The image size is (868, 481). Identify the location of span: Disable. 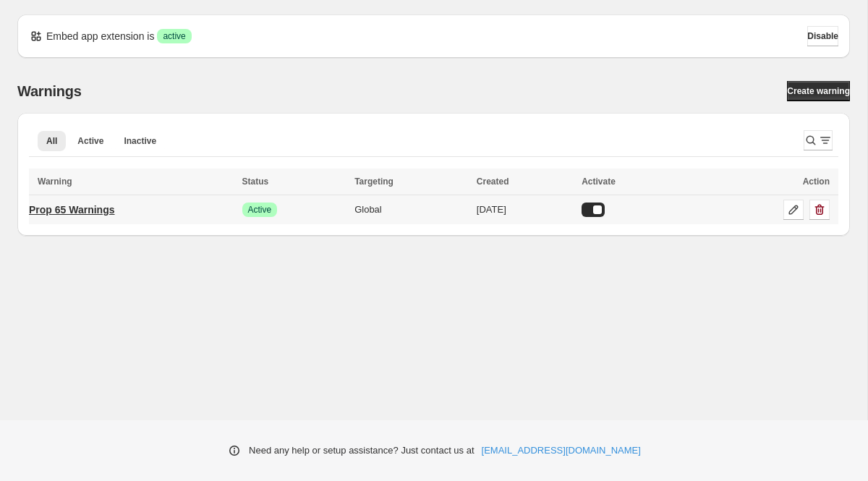
(822, 36).